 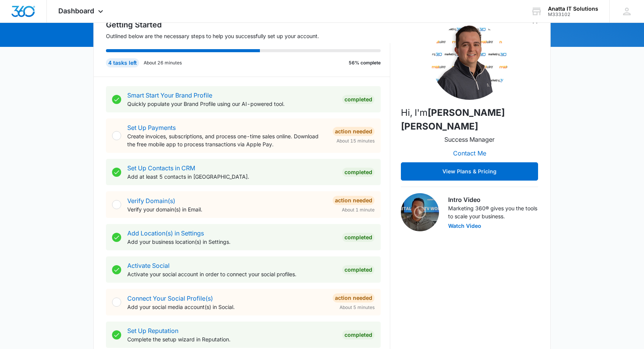 I want to click on h2: Getting Started, so click(x=248, y=25).